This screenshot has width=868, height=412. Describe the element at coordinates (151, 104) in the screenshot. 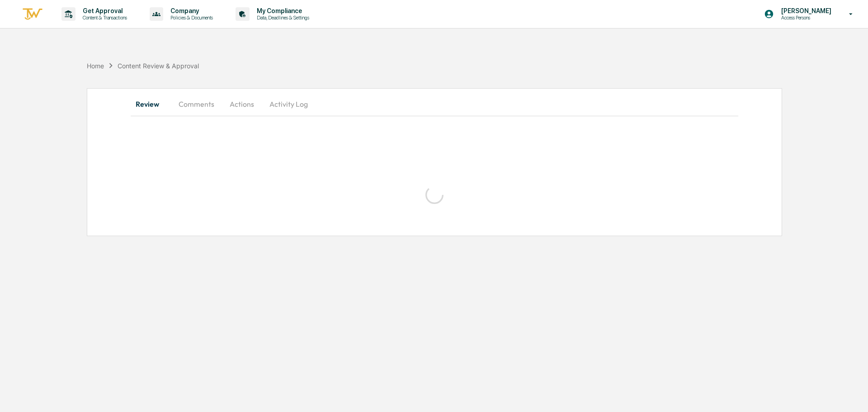

I see `button: Review` at that location.